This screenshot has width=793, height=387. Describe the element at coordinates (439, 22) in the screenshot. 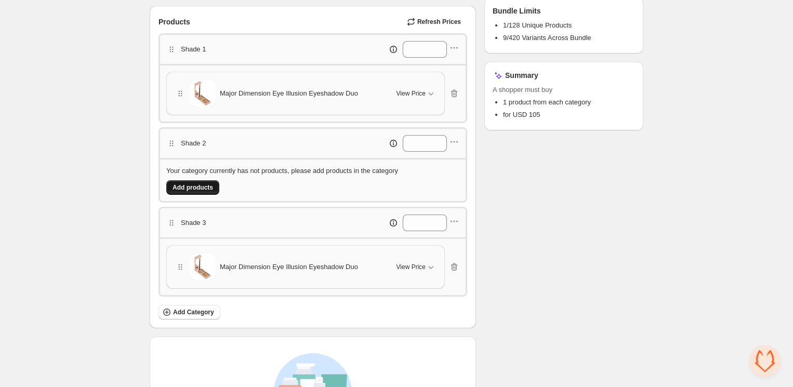

I see `span: Refresh Prices` at that location.